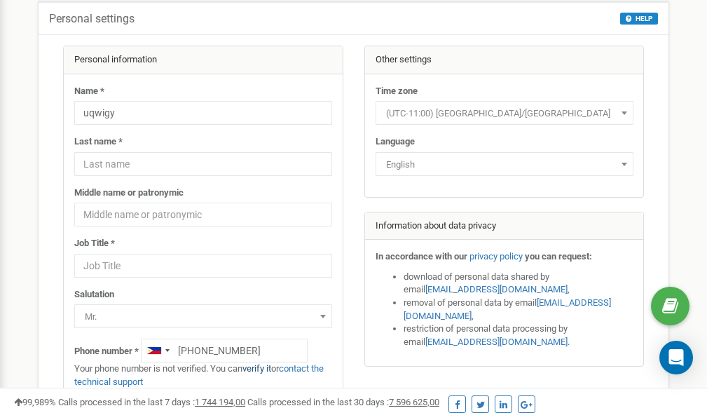 The width and height of the screenshot is (707, 420). What do you see at coordinates (518, 309) in the screenshot?
I see `li: removal of personal data by email ,` at bounding box center [518, 309].